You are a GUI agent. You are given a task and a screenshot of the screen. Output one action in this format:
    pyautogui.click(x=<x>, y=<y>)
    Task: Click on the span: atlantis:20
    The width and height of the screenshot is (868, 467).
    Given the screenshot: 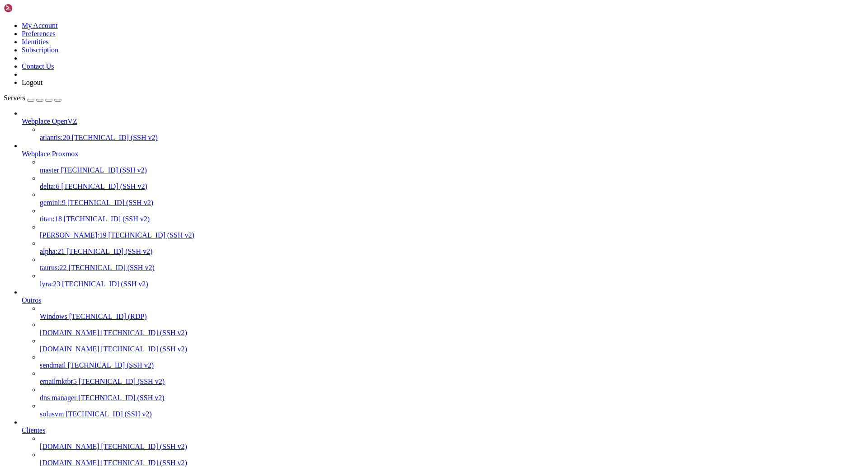 What is the action you would take?
    pyautogui.click(x=55, y=138)
    